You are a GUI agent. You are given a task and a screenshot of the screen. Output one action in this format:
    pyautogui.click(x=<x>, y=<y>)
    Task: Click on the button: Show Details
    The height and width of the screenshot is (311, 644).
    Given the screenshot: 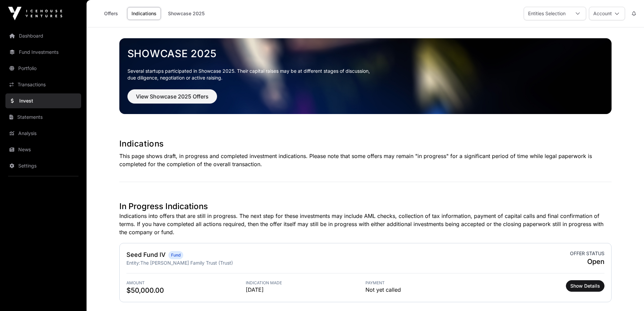 What is the action you would take?
    pyautogui.click(x=585, y=286)
    